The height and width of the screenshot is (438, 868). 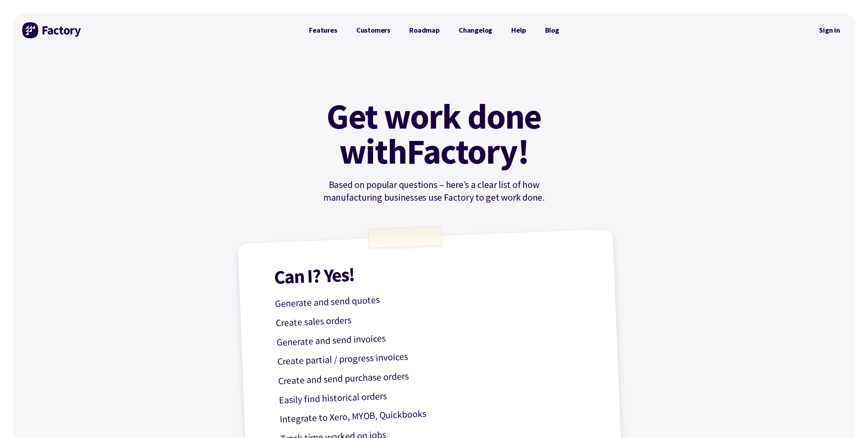 I want to click on p: Integrate to Xero, MYOB, Quickbooks, so click(x=439, y=414).